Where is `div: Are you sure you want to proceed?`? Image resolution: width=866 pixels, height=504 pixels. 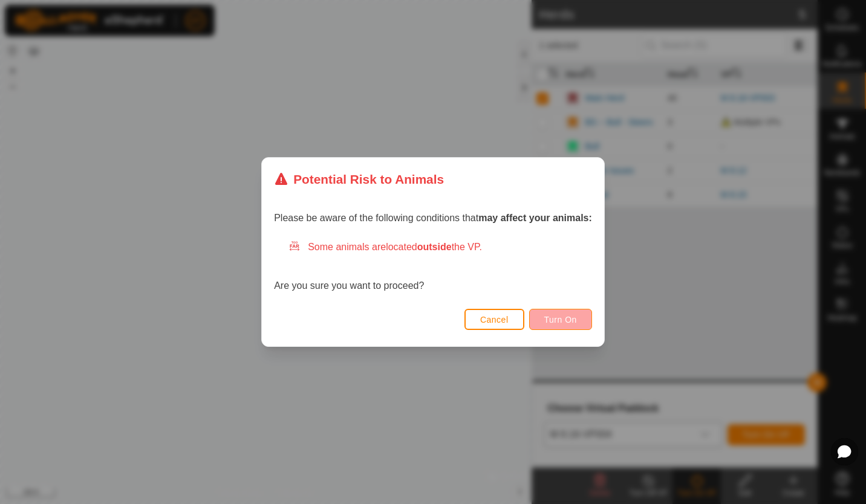 div: Are you sure you want to proceed? is located at coordinates (433, 266).